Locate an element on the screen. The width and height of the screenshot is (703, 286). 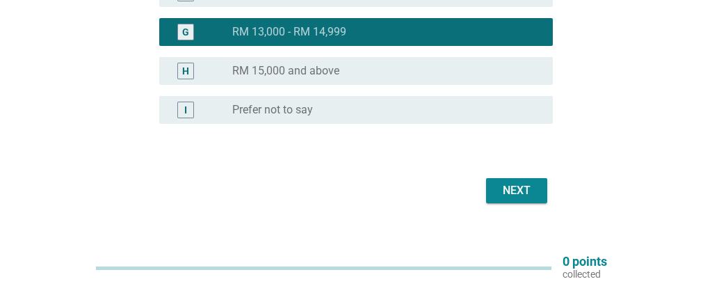
label: Prefer not to say is located at coordinates (273, 110).